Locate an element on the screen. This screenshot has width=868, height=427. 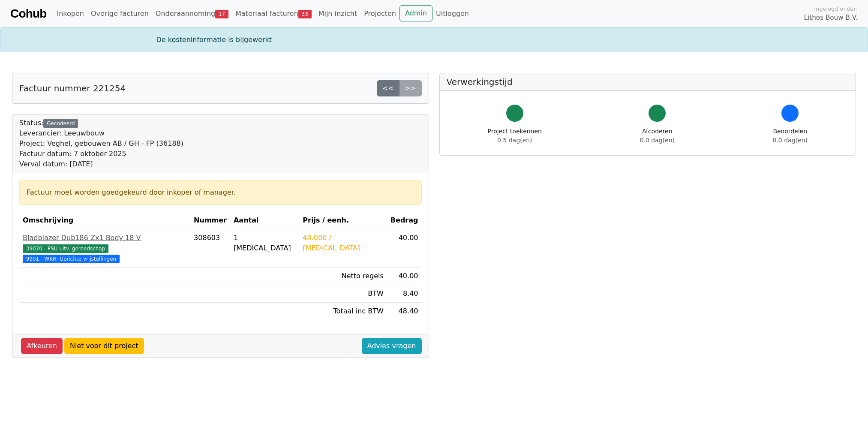
a: Cohub is located at coordinates (28, 14).